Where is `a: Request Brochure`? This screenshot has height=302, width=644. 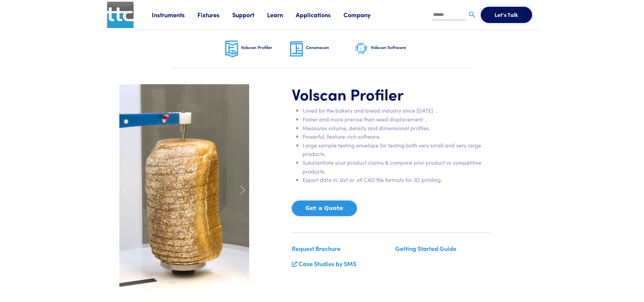
a: Request Brochure is located at coordinates (316, 248).